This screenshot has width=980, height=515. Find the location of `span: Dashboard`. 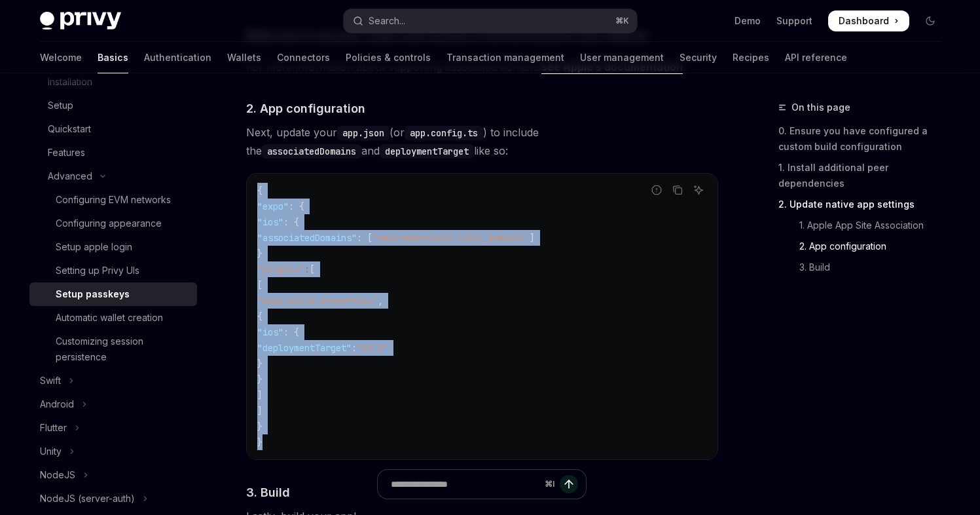

span: Dashboard is located at coordinates (863, 21).